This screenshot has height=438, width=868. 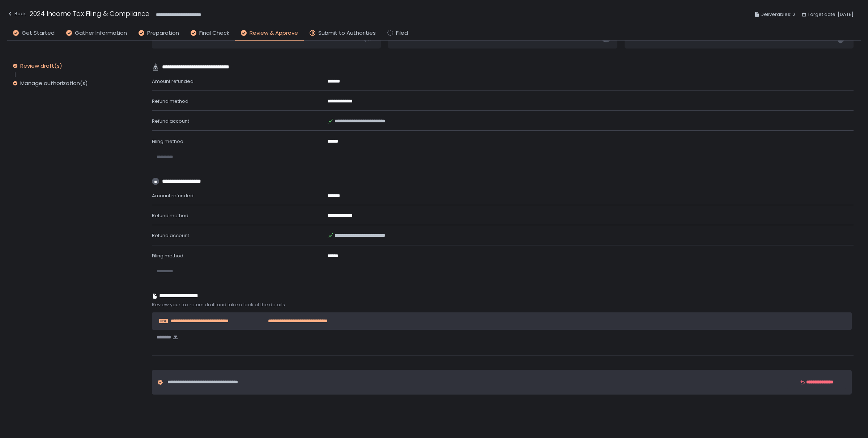 I want to click on div: Review draft(s), so click(x=41, y=66).